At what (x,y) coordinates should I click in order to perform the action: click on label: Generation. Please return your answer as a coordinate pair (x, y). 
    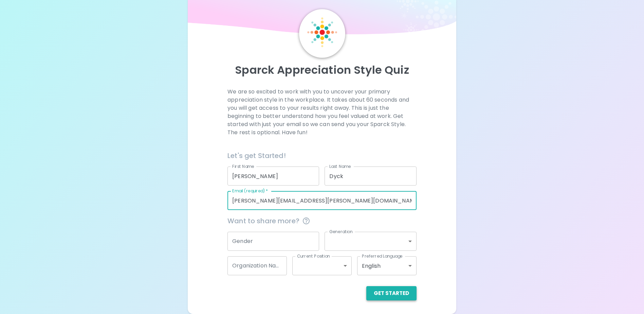
    Looking at the image, I should click on (340, 231).